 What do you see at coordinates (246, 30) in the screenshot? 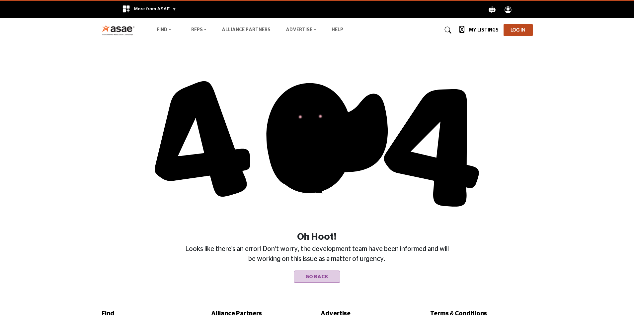
I see `a: Alliance Partners` at bounding box center [246, 30].